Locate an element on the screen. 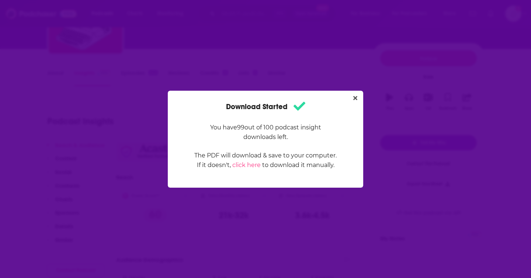  p: You have 99 out of 100 podcast insight downloads left. is located at coordinates (265, 132).